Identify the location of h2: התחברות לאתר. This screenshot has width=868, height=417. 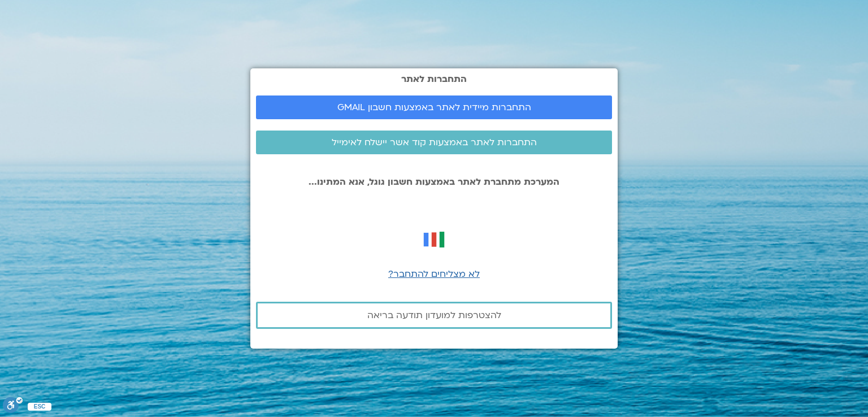
(434, 79).